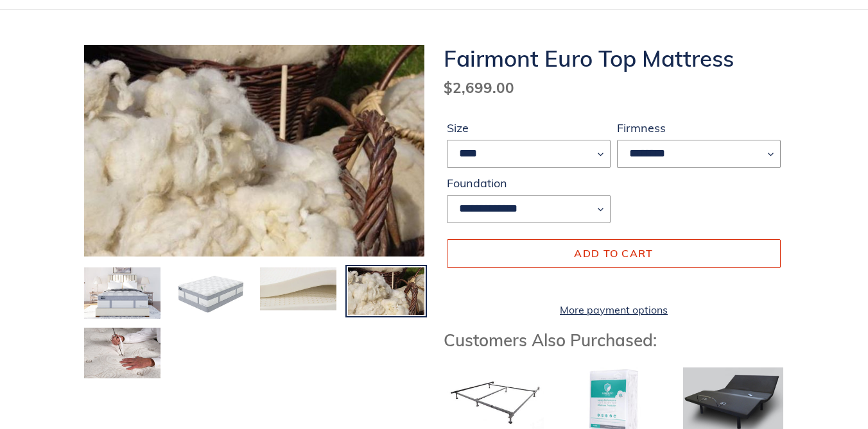 This screenshot has width=868, height=429. What do you see at coordinates (614, 310) in the screenshot?
I see `a: More payment options` at bounding box center [614, 310].